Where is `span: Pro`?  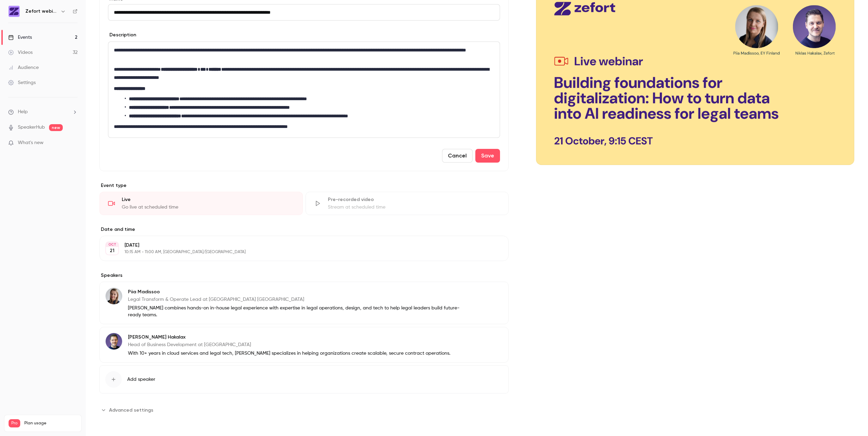
span: Pro is located at coordinates (14, 423).